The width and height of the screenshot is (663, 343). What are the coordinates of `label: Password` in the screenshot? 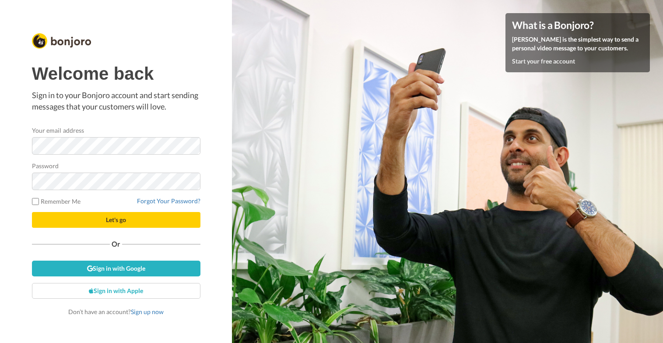 It's located at (46, 165).